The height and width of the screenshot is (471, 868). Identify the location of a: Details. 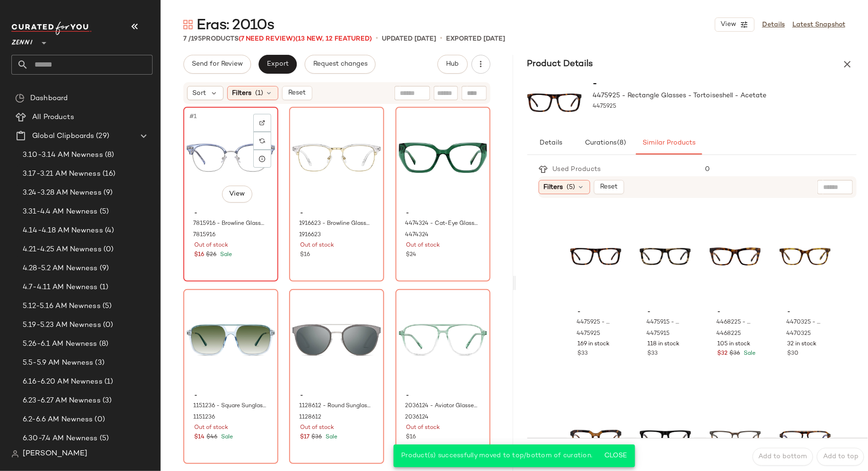
(773, 25).